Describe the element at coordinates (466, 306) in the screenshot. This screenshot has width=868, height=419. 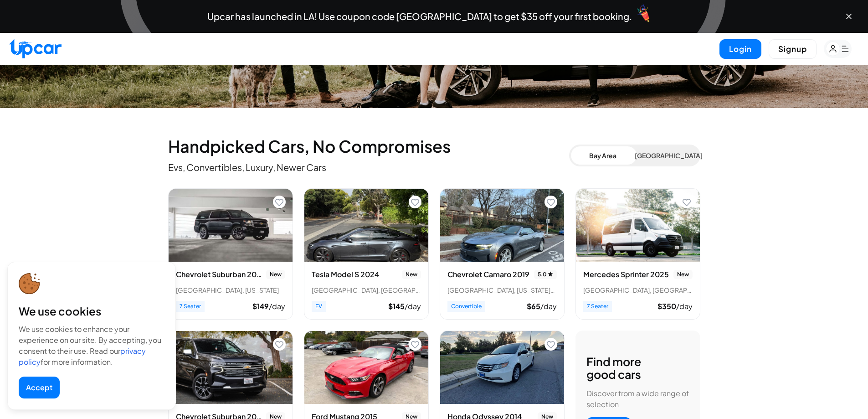
I see `span: Convertible` at that location.